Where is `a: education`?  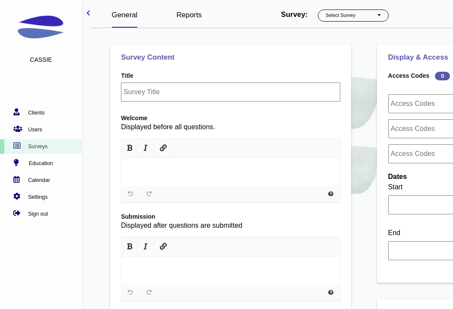 a: education is located at coordinates (39, 163).